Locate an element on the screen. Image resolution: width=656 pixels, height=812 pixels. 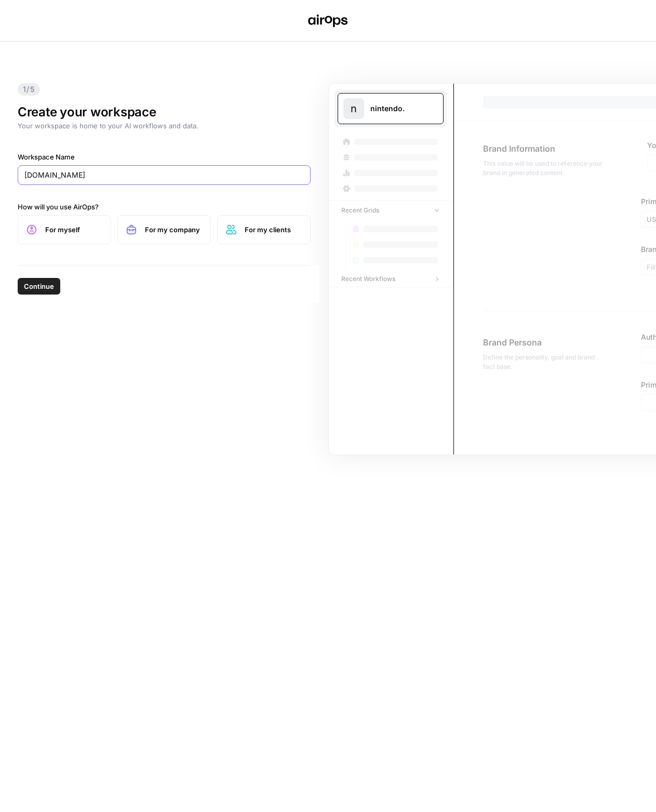
span: For myself is located at coordinates (74, 229).